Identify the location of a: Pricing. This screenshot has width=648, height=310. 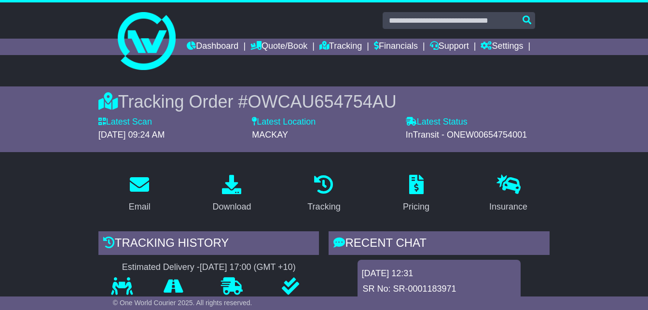
(416, 194).